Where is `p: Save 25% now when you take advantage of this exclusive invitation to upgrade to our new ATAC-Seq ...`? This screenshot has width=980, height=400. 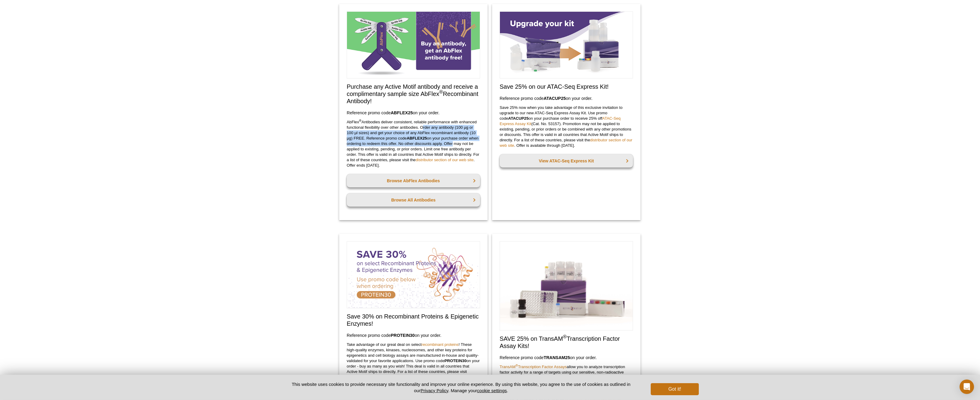 p: Save 25% now when you take advantage of this exclusive invitation to upgrade to our new ATAC-Seq ... is located at coordinates (566, 127).